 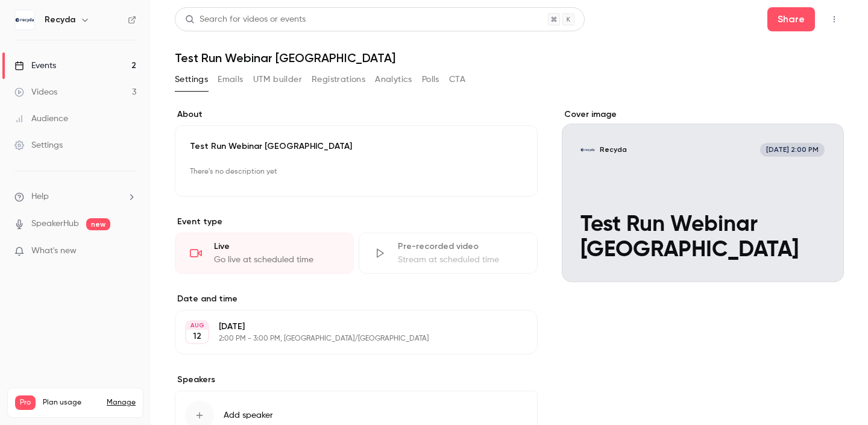 I want to click on li: help-dropdown-opener, so click(x=75, y=196).